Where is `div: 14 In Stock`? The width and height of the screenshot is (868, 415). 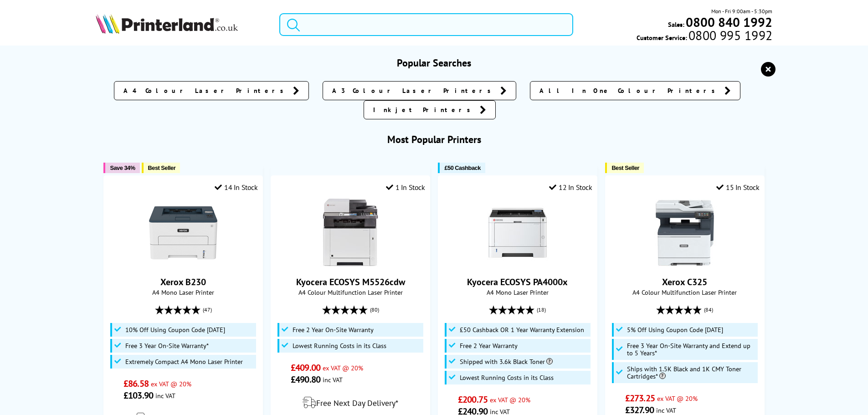
div: 14 In Stock is located at coordinates (236, 187).